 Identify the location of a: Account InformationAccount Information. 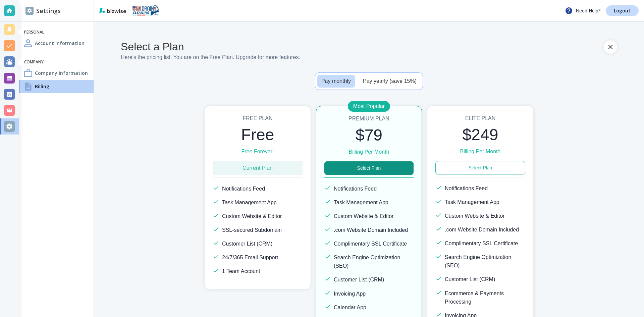
(56, 43).